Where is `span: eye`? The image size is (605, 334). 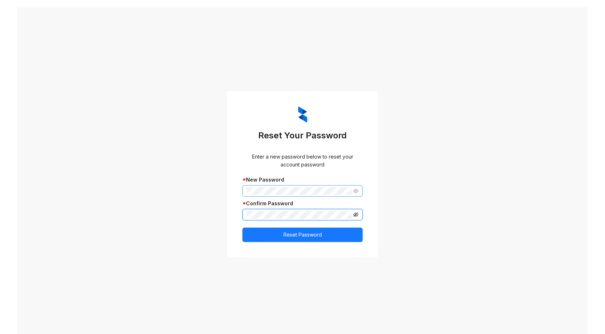
span: eye is located at coordinates (356, 191).